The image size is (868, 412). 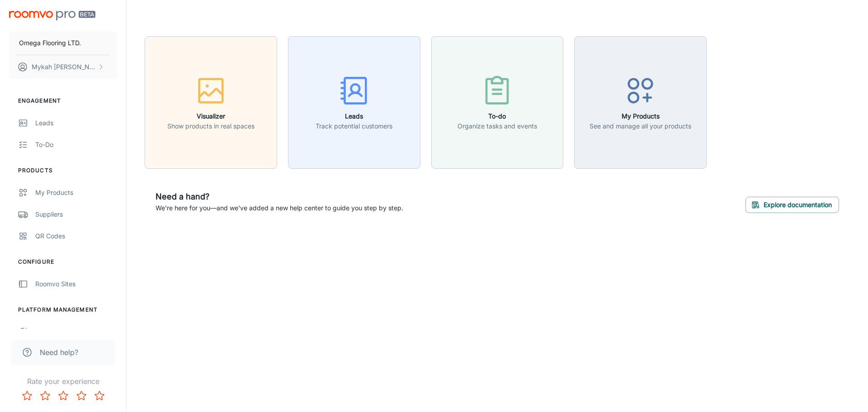 I want to click on button: LeadsTrack potential customers, so click(x=354, y=102).